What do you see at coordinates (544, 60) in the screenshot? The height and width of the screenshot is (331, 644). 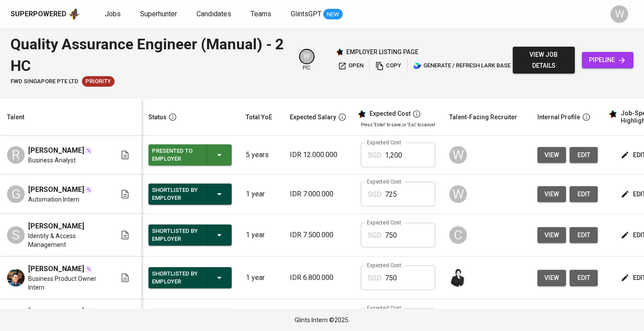 I see `button: view job details` at bounding box center [544, 60].